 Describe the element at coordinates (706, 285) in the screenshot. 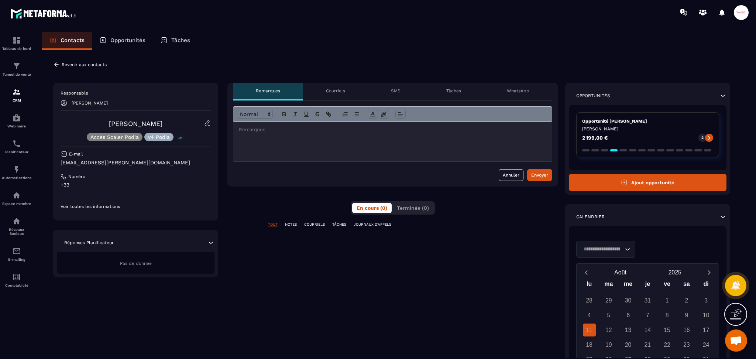

I see `div: di` at that location.